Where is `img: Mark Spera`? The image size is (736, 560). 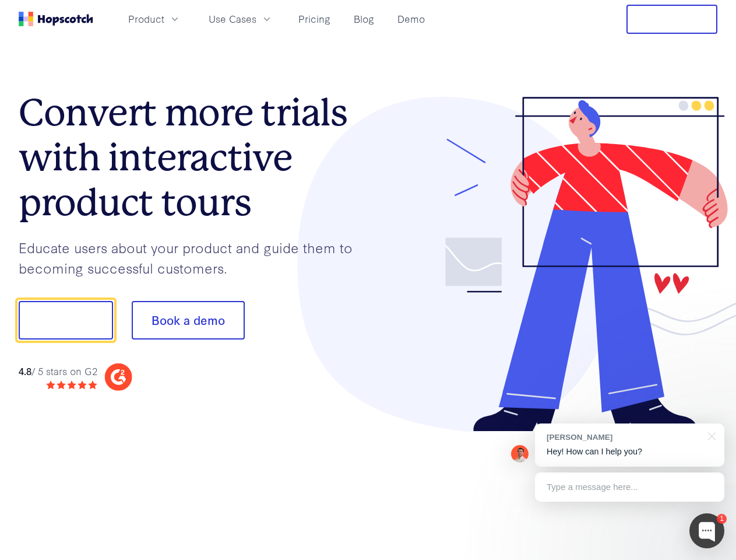 img: Mark Spera is located at coordinates (520, 454).